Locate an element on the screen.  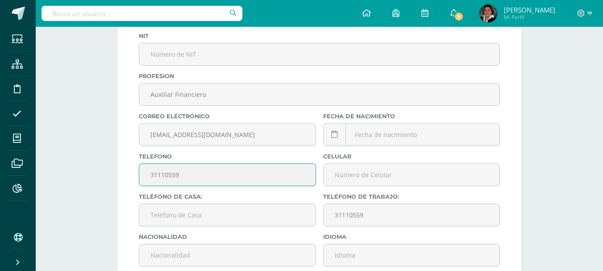
label: Nacionalidad is located at coordinates (227, 237).